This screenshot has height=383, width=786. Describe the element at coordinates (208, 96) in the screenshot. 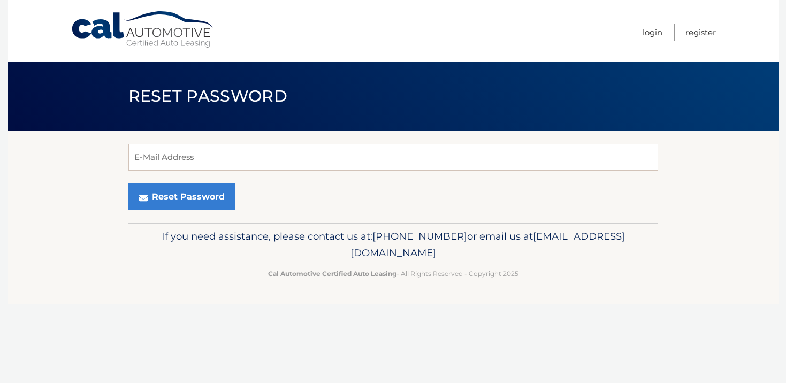

I see `span: Reset Password` at that location.